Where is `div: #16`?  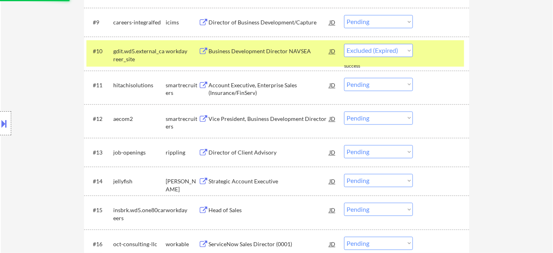 div: #16 is located at coordinates (100, 244).